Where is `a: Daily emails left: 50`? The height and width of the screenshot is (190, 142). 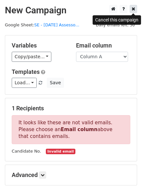
a: Daily emails left: 50 is located at coordinates (116, 25).